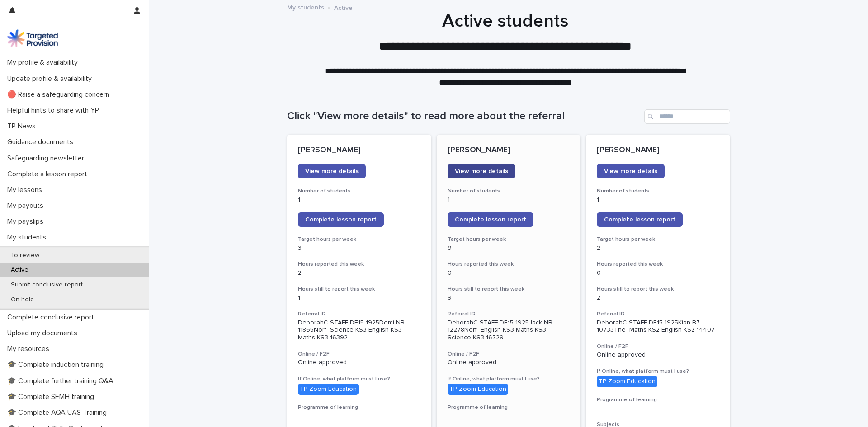 The height and width of the screenshot is (427, 868). What do you see at coordinates (48, 158) in the screenshot?
I see `p: Safeguarding newsletter` at bounding box center [48, 158].